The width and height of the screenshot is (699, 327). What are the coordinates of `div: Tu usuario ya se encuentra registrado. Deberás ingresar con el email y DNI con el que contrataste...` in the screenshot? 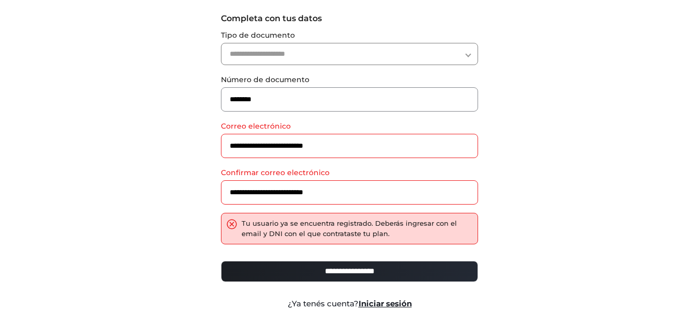 It's located at (357, 229).